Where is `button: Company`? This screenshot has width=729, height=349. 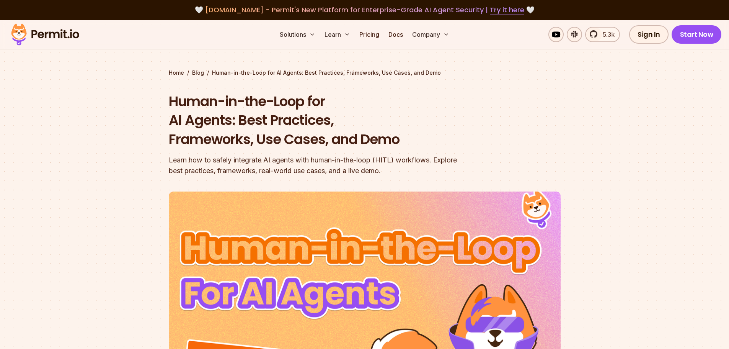
button: Company is located at coordinates (431, 34).